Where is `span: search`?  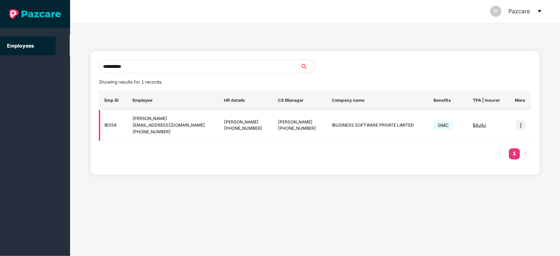 span: search is located at coordinates (307, 67).